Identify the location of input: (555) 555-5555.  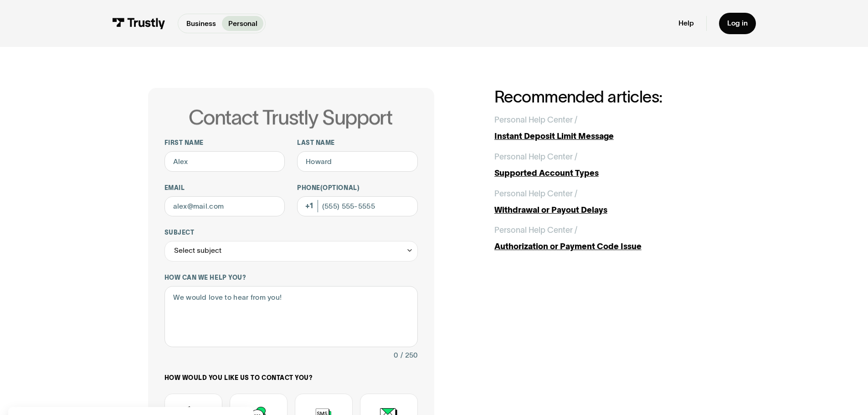
(357, 207).